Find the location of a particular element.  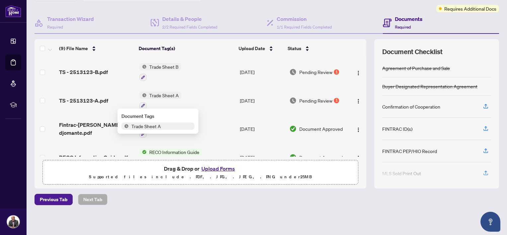

div: Confirmation of Cooperation is located at coordinates (411, 107).